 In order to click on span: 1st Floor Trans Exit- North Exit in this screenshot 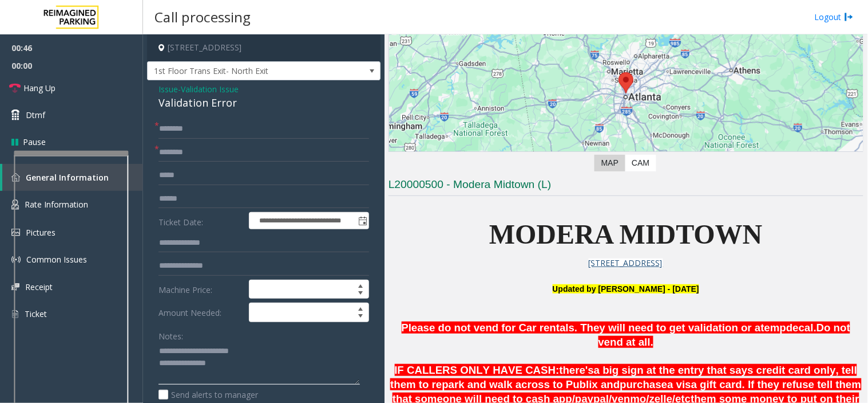, I will do `click(241, 71)`.